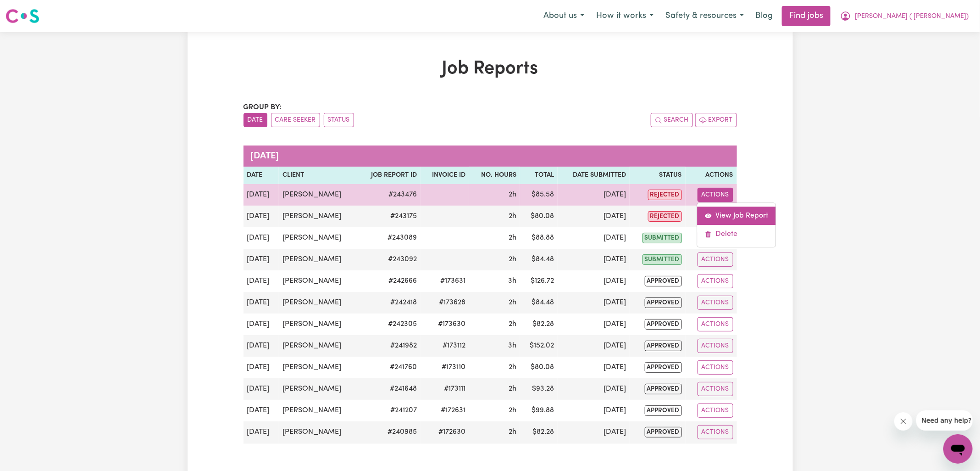  Describe the element at coordinates (445, 324) in the screenshot. I see `td: #173630` at that location.